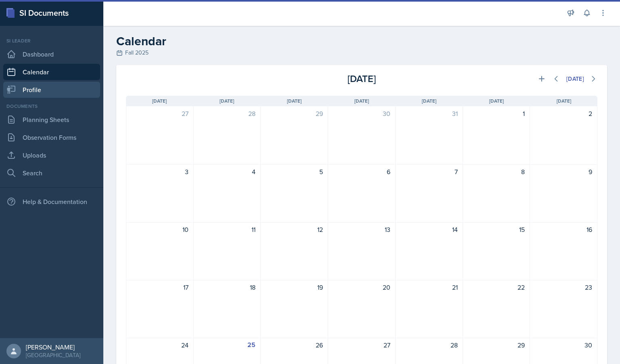 The width and height of the screenshot is (620, 364). Describe the element at coordinates (294, 344) in the screenshot. I see `div: 26` at that location.